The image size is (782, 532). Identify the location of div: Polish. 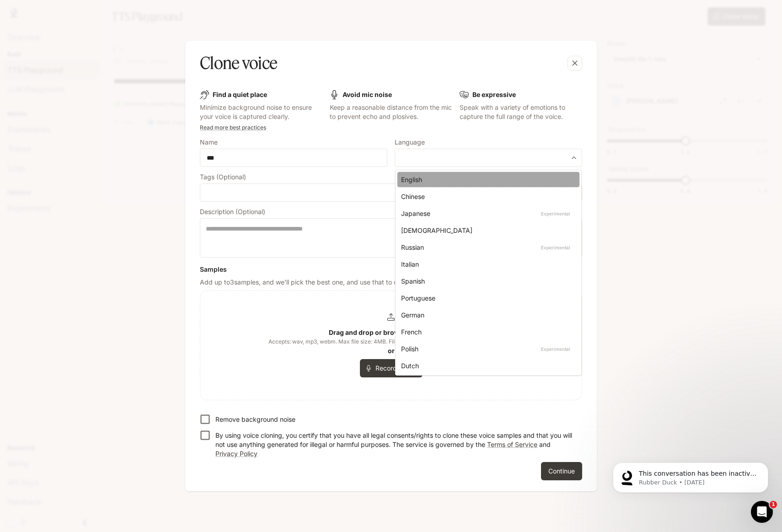
(487, 349).